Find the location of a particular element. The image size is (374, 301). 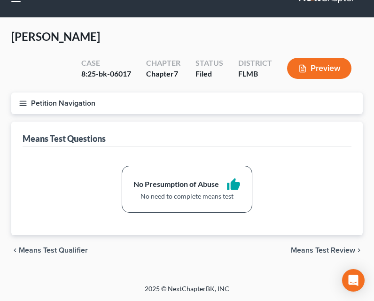

i: thumb_up is located at coordinates (234, 185).